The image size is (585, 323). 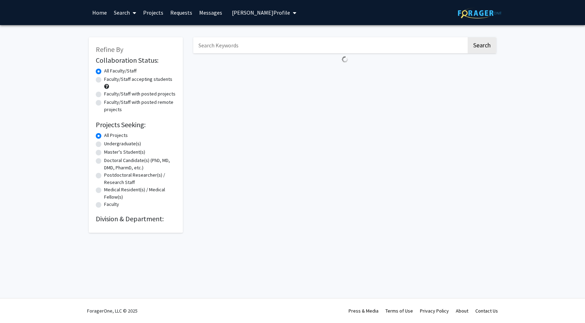 What do you see at coordinates (482, 45) in the screenshot?
I see `button: Search` at bounding box center [482, 45].